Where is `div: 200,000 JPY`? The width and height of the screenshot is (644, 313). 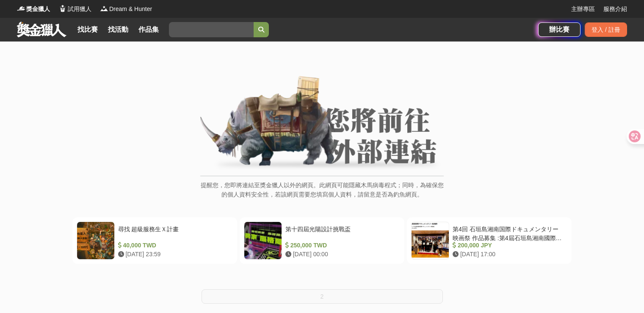
div: 200,000 JPY is located at coordinates (508, 245).